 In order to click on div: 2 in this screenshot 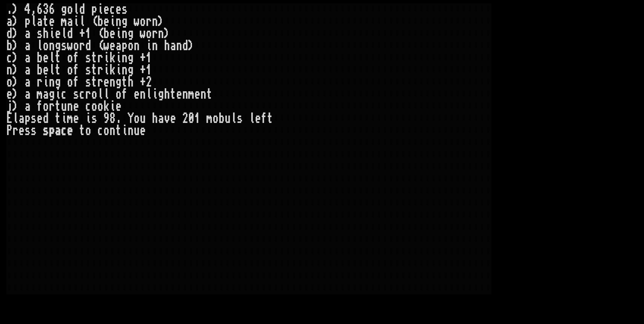, I will do `click(185, 119)`.